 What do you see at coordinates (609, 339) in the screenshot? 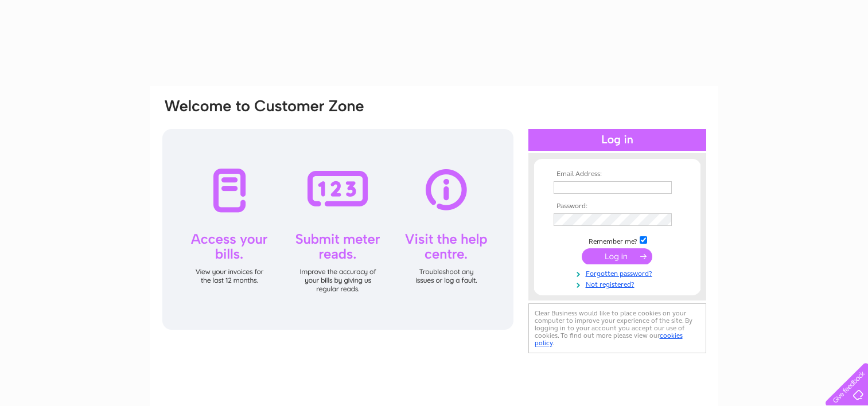
I see `a: cookies policy` at bounding box center [609, 339].